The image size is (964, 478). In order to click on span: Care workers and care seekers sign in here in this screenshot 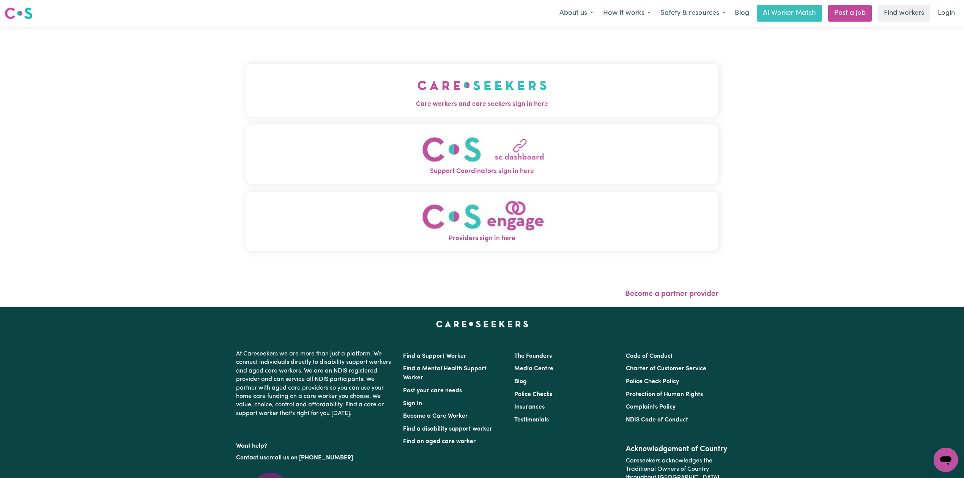, I will do `click(482, 104)`.